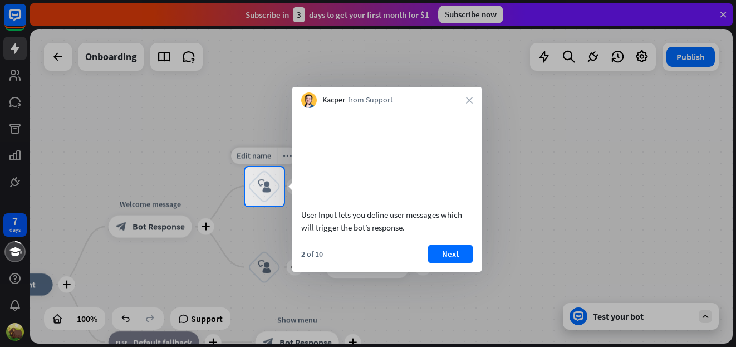  What do you see at coordinates (26, 21) in the screenshot?
I see `button: Open LiveChat chat widget` at bounding box center [26, 21].